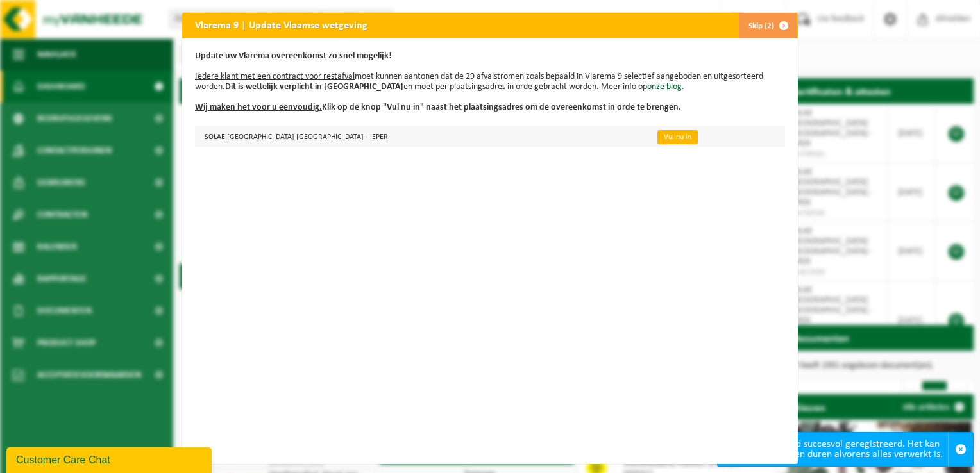 The width and height of the screenshot is (980, 473). I want to click on button: Skip (2), so click(767, 26).